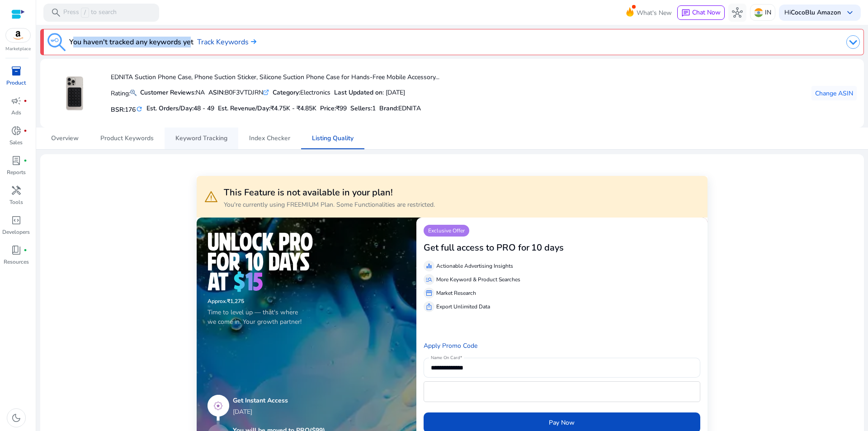 The image size is (868, 431). Describe the element at coordinates (216, 92) in the screenshot. I see `b: ASIN:` at that location.